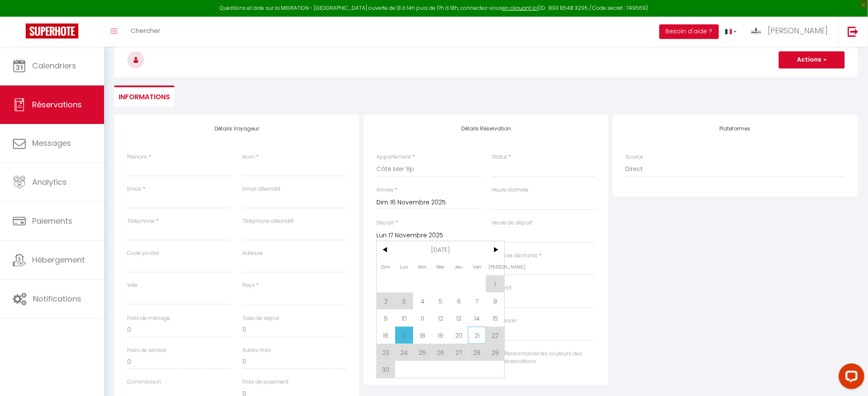 Image resolution: width=868 pixels, height=396 pixels. What do you see at coordinates (853, 31) in the screenshot?
I see `img: logout` at bounding box center [853, 31].